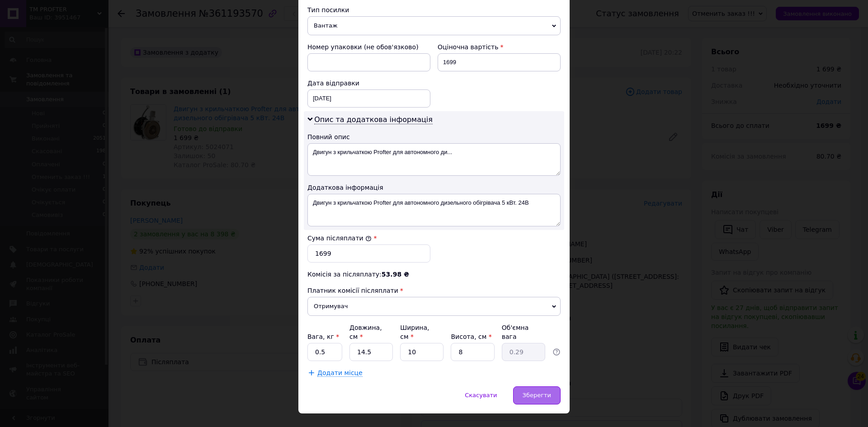  I want to click on div: Оціночна вартість, so click(499, 47).